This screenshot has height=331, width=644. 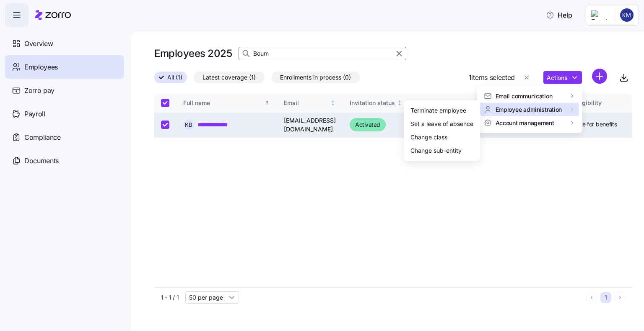 I want to click on span: Eligible for benefits, so click(x=592, y=124).